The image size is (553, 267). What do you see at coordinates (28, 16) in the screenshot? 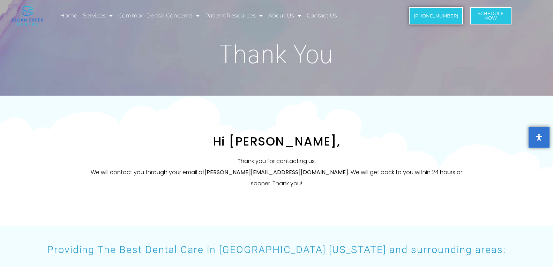
I see `img: logo` at bounding box center [28, 16].